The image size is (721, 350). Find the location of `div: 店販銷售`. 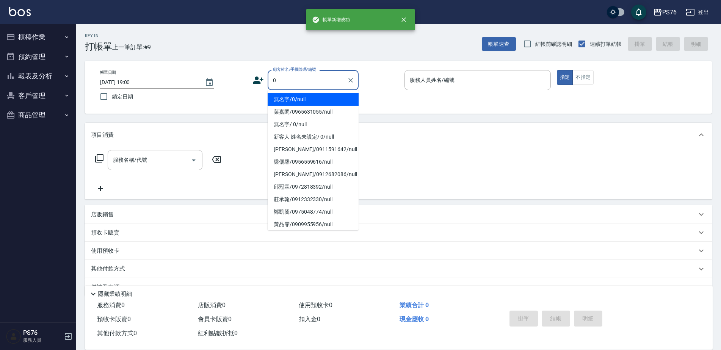

div: 店販銷售 is located at coordinates (398, 215).